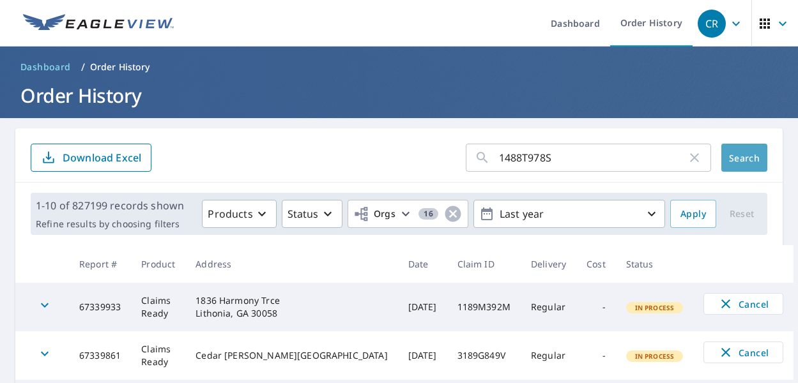 The image size is (798, 383). I want to click on button: Products, so click(239, 214).